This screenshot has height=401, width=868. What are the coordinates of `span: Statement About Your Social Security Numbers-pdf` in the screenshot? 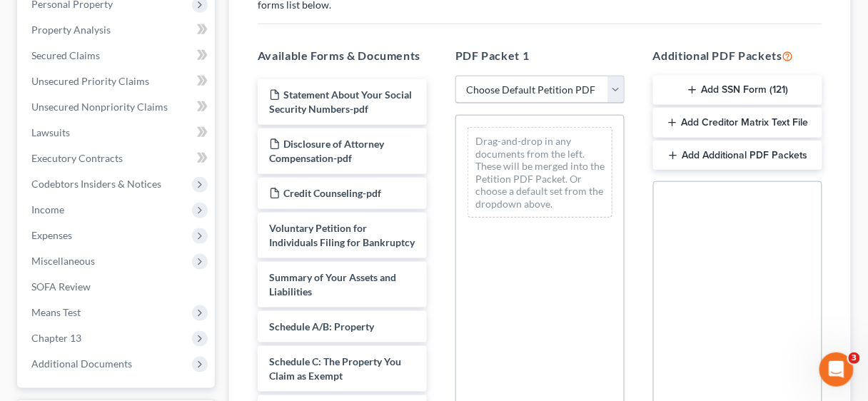 It's located at (341, 102).